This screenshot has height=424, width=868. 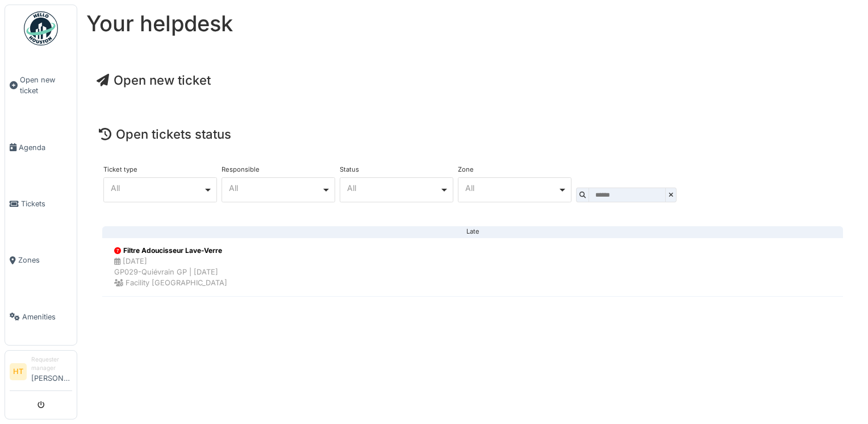 What do you see at coordinates (51, 364) in the screenshot?
I see `div: Requester manager` at bounding box center [51, 364].